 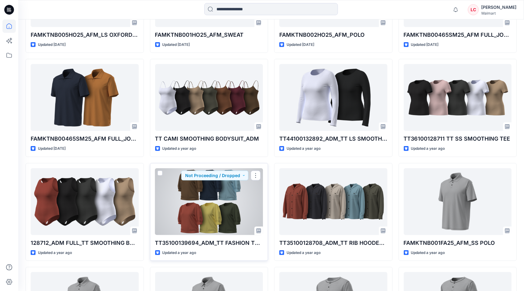 What do you see at coordinates (333, 202) in the screenshot?
I see `a: TT35100128708_ADM_TT RIB HOODED SHACKET` at bounding box center [333, 202].